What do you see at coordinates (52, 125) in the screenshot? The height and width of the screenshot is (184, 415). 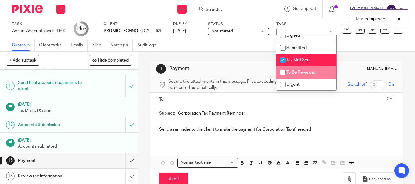 I see `h1: Accounts Submission` at bounding box center [52, 125].